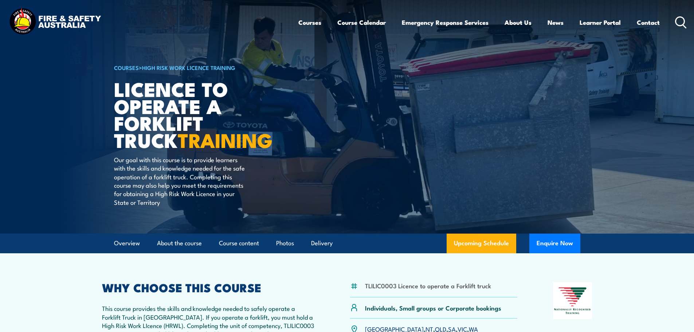 Image resolution: width=694 pixels, height=332 pixels. I want to click on a: Overview, so click(127, 243).